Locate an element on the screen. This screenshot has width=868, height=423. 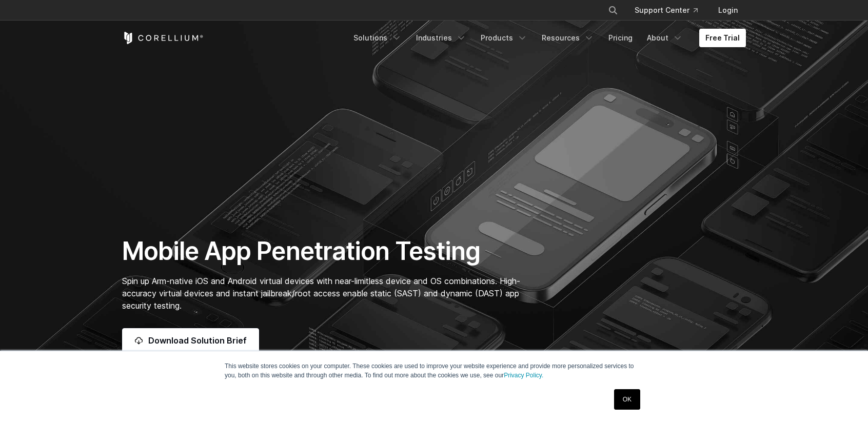
a: Industries is located at coordinates (441, 38).